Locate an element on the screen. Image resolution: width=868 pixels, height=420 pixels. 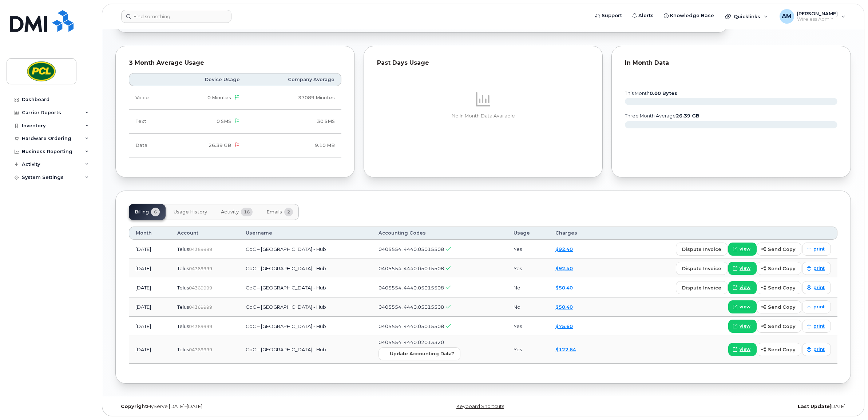
div: Ajay Meena is located at coordinates (812, 16).